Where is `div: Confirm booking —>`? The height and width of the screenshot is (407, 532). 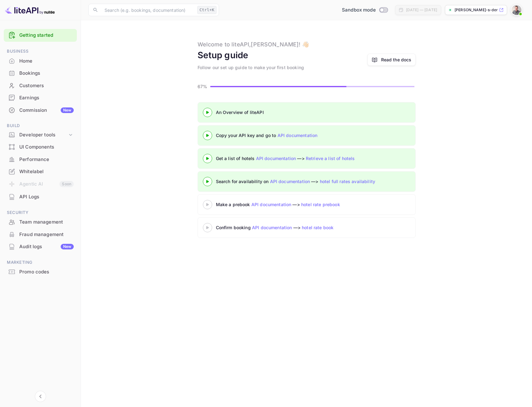 div: Confirm booking —> is located at coordinates (293, 227).